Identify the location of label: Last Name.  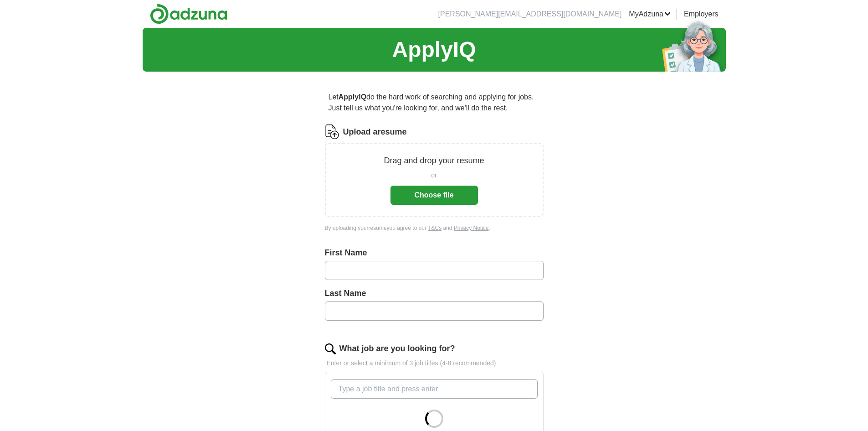
(434, 294).